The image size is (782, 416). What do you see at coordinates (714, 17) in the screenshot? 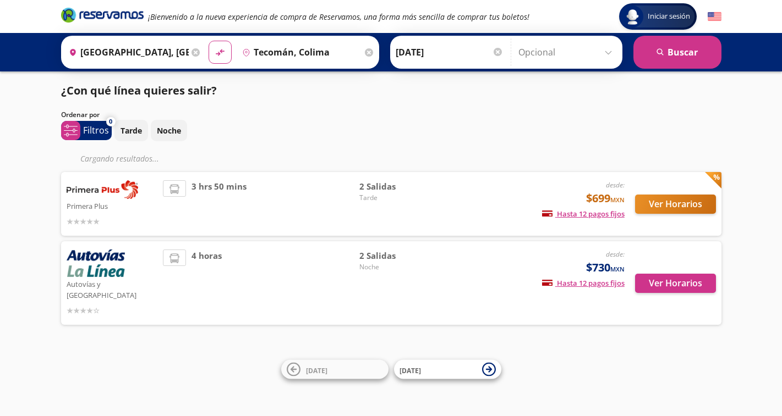
I see `button: English` at bounding box center [714, 17].